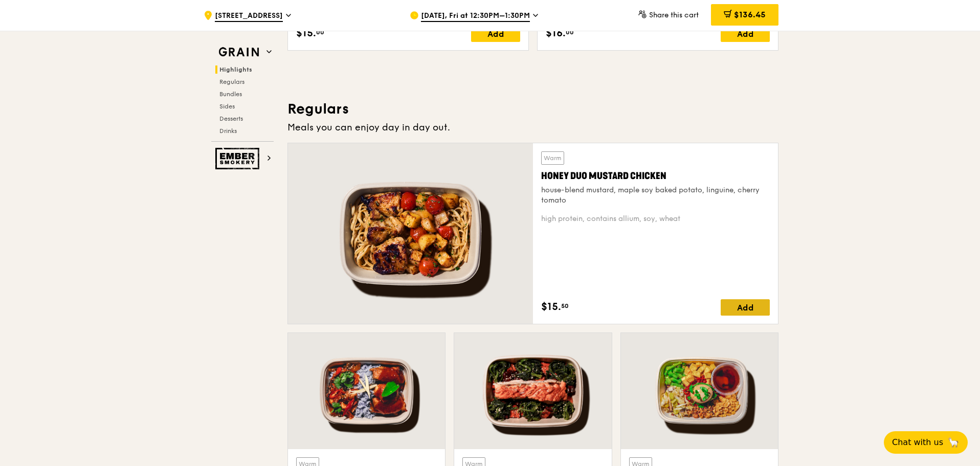 This screenshot has height=466, width=980. Describe the element at coordinates (533, 109) in the screenshot. I see `h3: Regulars` at that location.